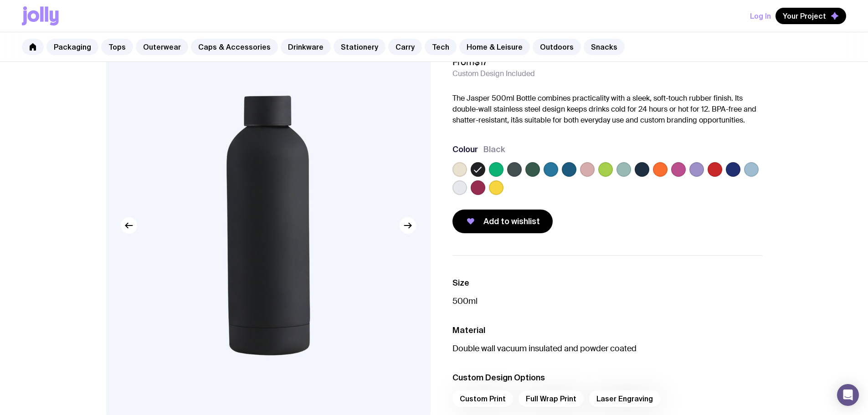  What do you see at coordinates (512, 222) in the screenshot?
I see `span: Add to wishlist` at bounding box center [512, 222].